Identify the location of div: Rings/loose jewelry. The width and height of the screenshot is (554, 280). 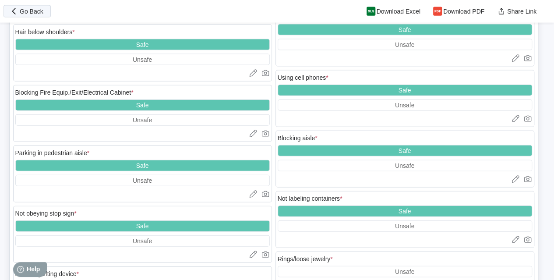
(305, 259).